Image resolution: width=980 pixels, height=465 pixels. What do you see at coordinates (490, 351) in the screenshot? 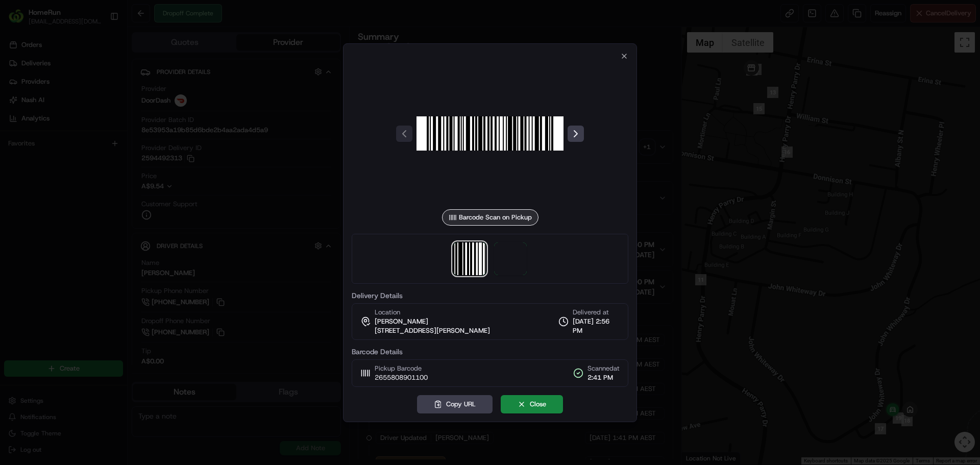
I see `label: Barcode Details` at bounding box center [490, 351].